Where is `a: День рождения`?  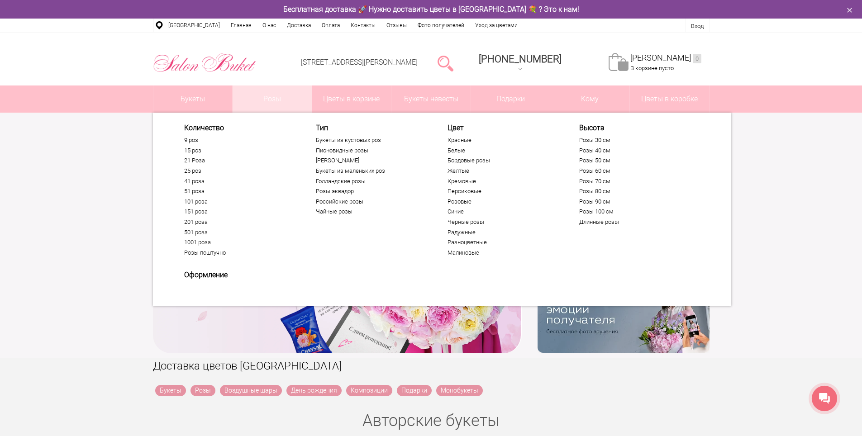 a: День рождения is located at coordinates (314, 390).